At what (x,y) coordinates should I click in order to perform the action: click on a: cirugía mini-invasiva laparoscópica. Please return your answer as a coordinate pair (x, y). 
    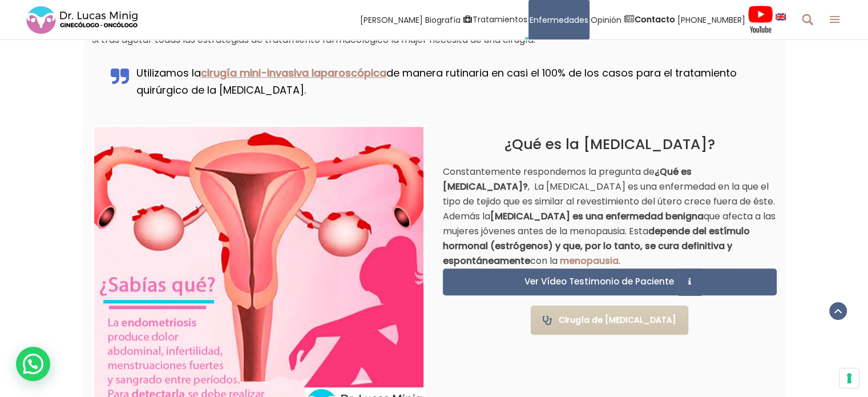
    Looking at the image, I should click on (293, 73).